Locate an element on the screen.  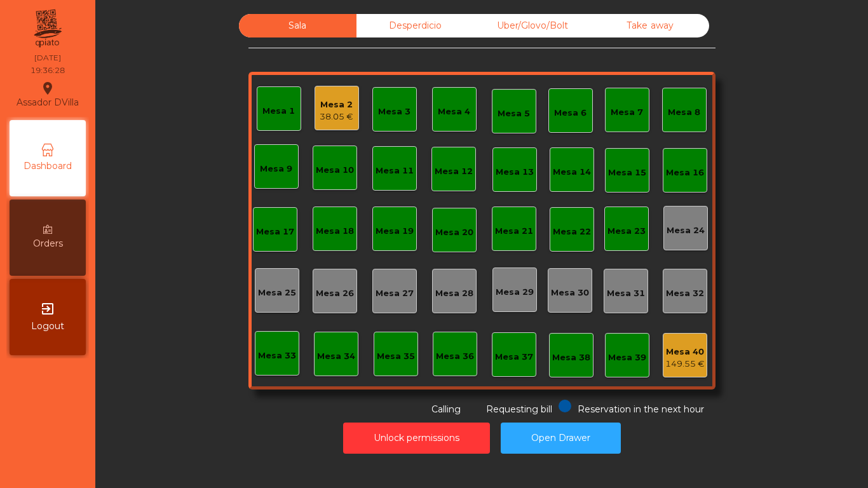
div: Mesa 8 is located at coordinates (683, 113).